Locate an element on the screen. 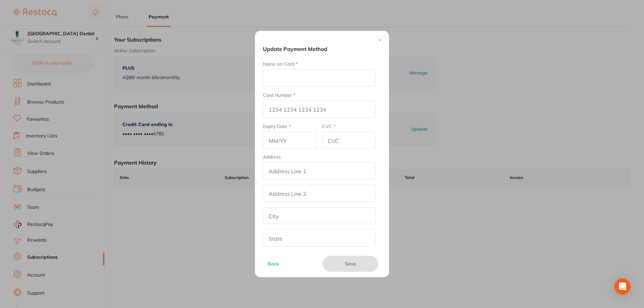 The width and height of the screenshot is (644, 308). legend: Address is located at coordinates (272, 157).